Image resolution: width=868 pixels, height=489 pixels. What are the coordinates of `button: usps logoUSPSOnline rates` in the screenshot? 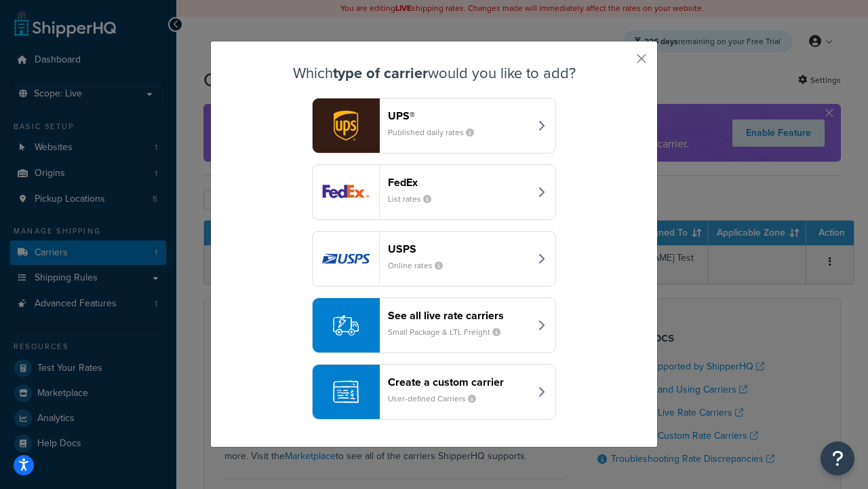 It's located at (434, 258).